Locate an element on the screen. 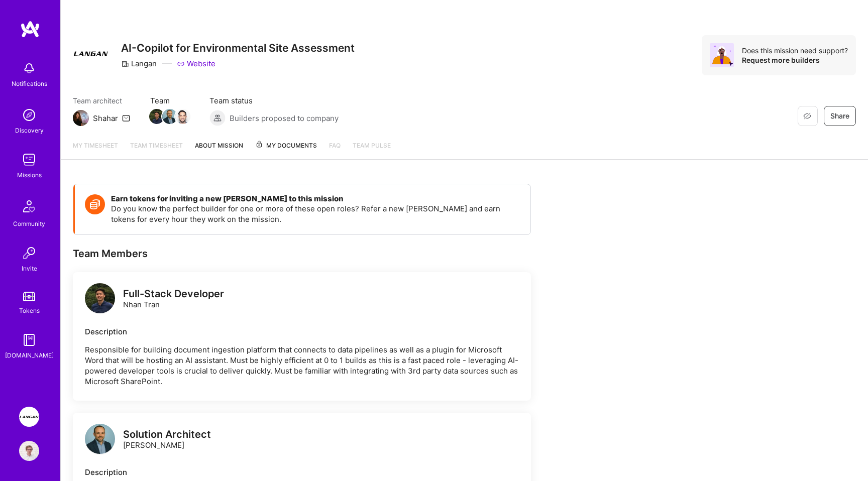 The image size is (868, 481). a: Team Pulse is located at coordinates (372, 150).